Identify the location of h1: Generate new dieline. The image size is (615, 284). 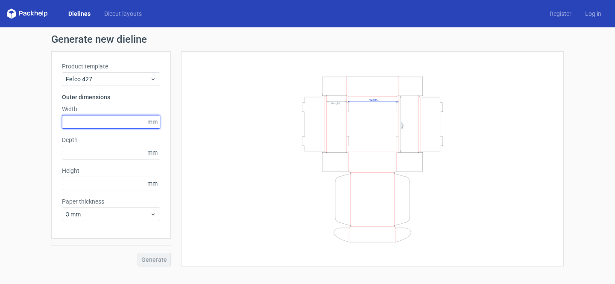
(307, 39).